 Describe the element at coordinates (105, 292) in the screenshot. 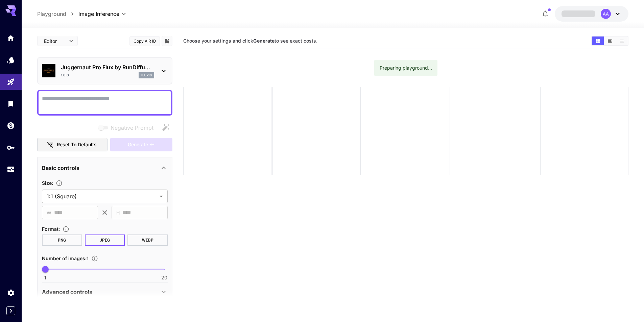

I see `div: Advanced controls` at that location.